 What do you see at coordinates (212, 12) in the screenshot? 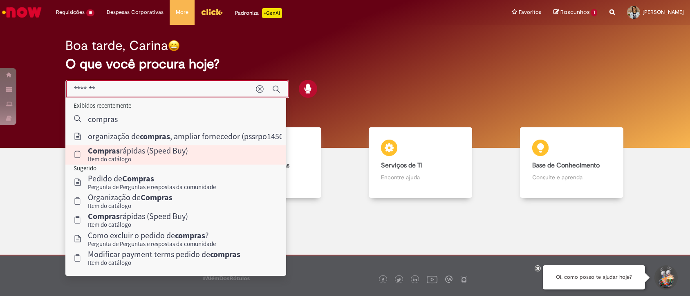
I see `img: click_logo_yellow_360x200.png` at bounding box center [212, 12].